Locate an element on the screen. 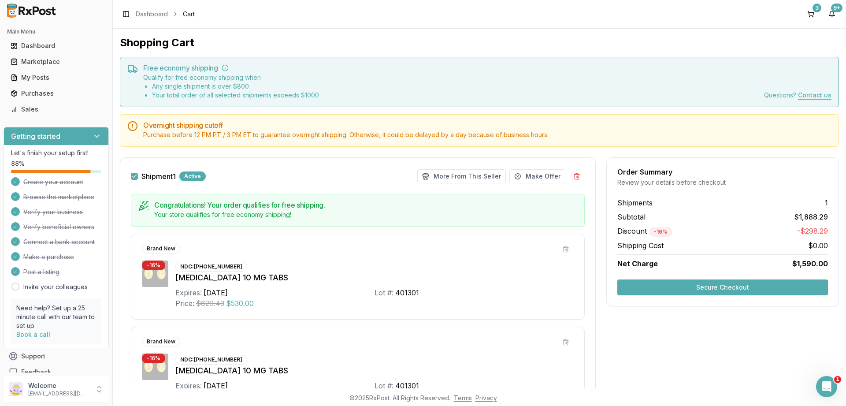 This screenshot has width=846, height=406. img: RxPost Logo is located at coordinates (32, 11).